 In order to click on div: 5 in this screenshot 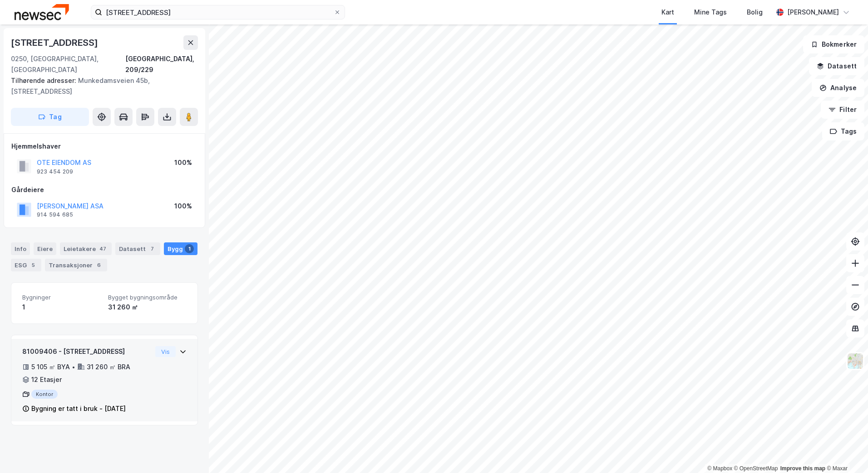, I will do `click(33, 265)`.